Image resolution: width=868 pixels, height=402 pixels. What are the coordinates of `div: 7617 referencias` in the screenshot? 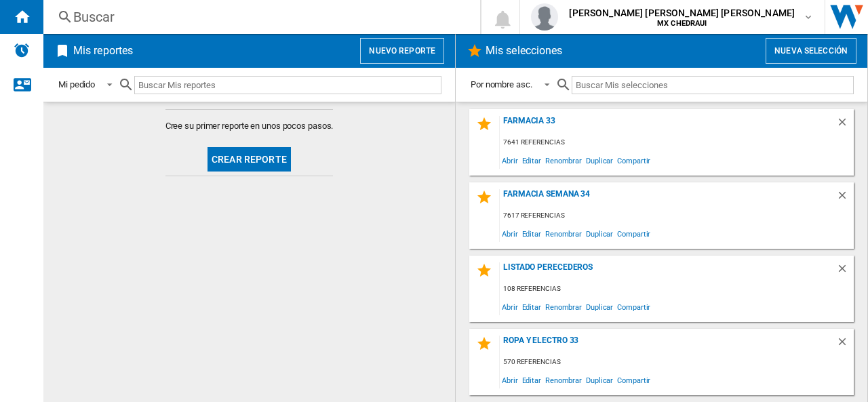 It's located at (676, 215).